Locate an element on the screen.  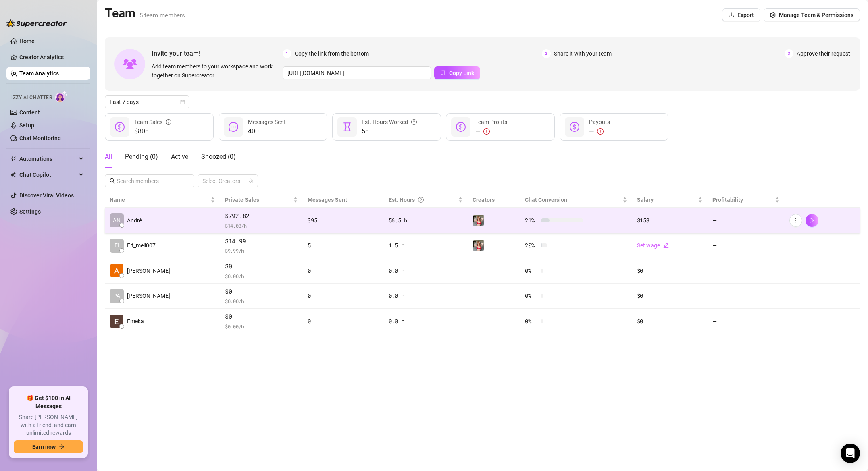
span: thunderbolt is located at coordinates (14, 158).